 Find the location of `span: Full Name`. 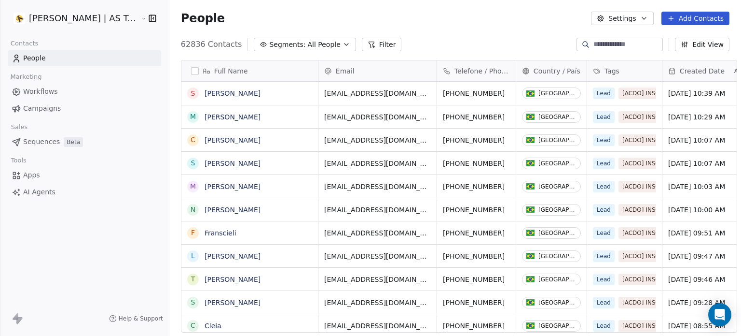

span: Full Name is located at coordinates (231, 71).